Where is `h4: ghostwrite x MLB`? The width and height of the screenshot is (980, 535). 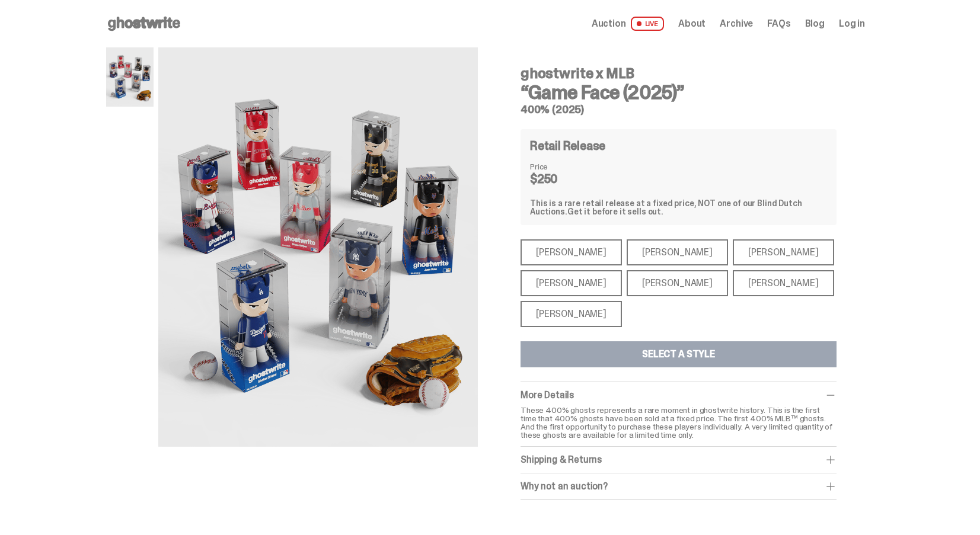 h4: ghostwrite x MLB is located at coordinates (678, 74).